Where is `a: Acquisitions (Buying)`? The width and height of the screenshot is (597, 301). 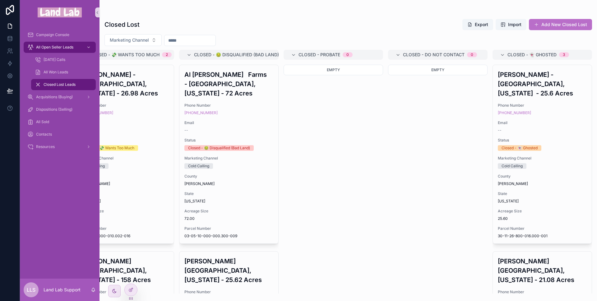 a: Acquisitions (Buying) is located at coordinates (60, 97).